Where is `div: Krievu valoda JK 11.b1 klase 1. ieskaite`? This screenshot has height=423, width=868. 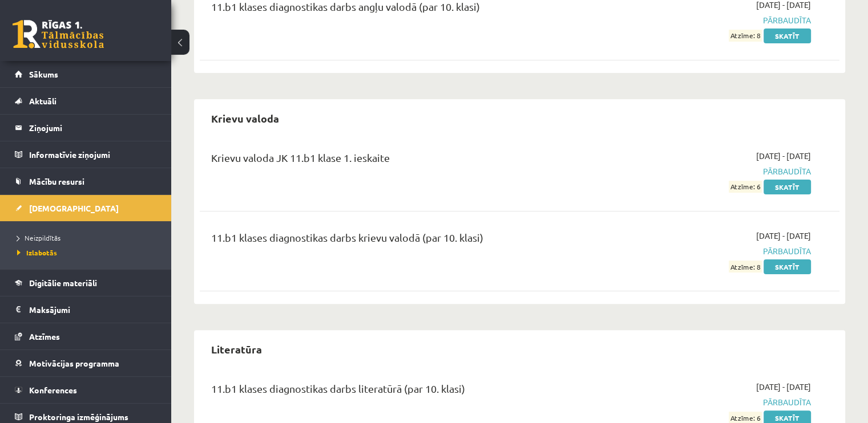
div: Krievu valoda JK 11.b1 klase 1. ieskaite is located at coordinates (408, 161).